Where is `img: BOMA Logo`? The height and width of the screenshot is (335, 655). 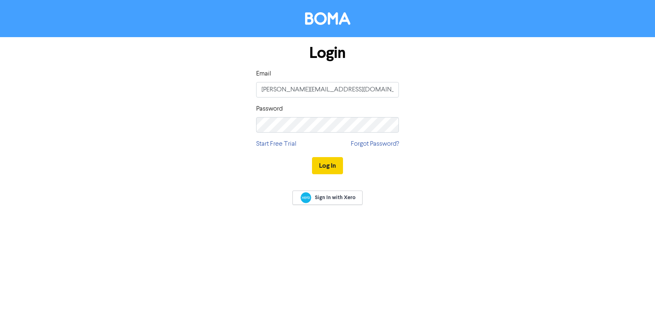
img: BOMA Logo is located at coordinates (328, 18).